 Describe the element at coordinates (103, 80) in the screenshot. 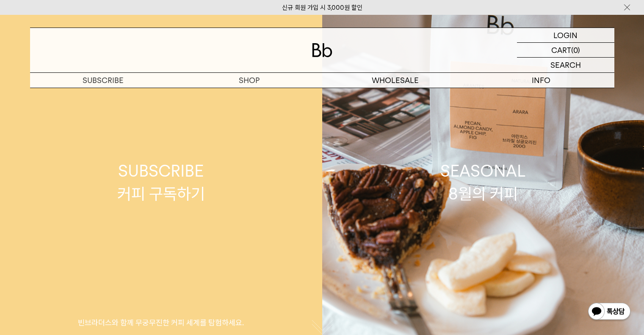

I see `a: SUBSCRIBE` at that location.